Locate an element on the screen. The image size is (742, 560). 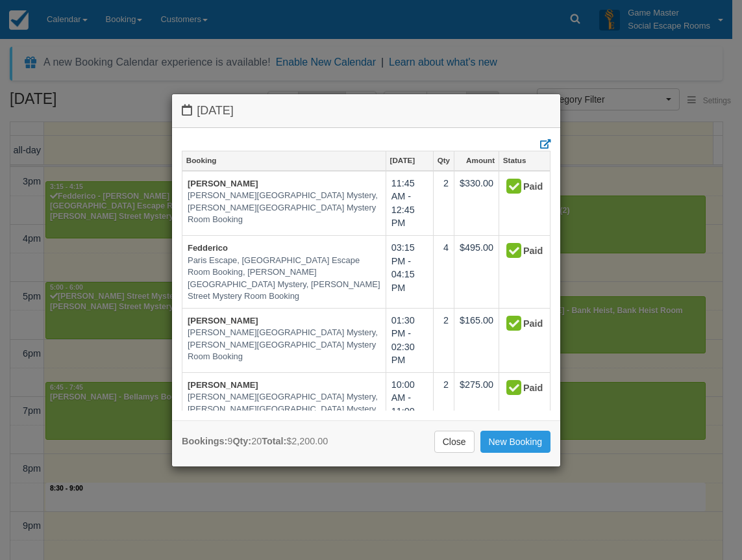
td: 01:30 PM - 02:30 PM is located at coordinates (409, 339).